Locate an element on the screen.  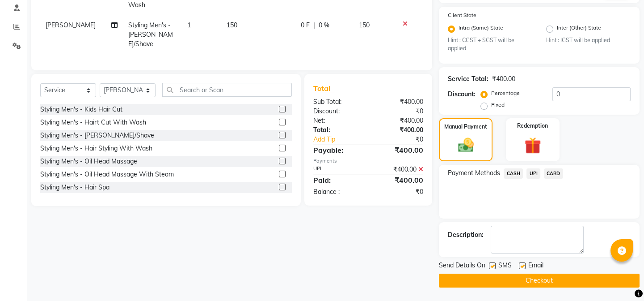
div: Styling Men's - Hair Styling With Wash is located at coordinates (96, 148).